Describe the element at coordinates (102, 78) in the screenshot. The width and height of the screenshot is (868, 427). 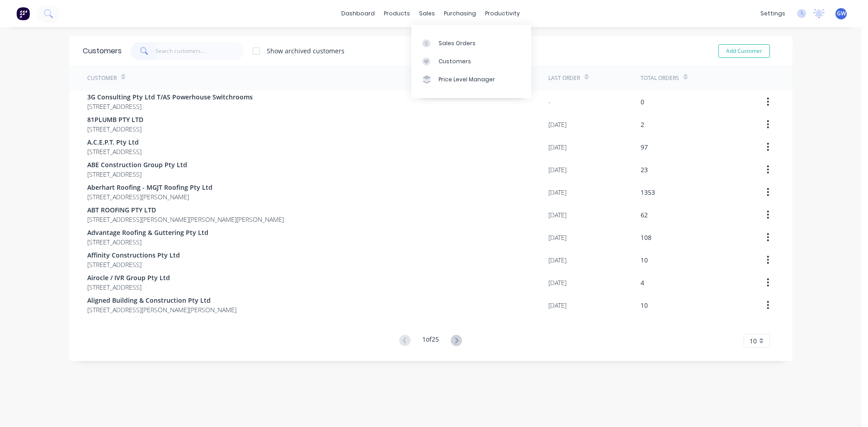
I see `div: Customer` at that location.